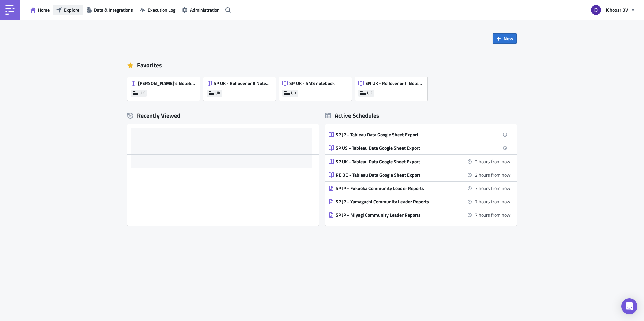  What do you see at coordinates (201, 10) in the screenshot?
I see `a: Administration` at bounding box center [201, 10].